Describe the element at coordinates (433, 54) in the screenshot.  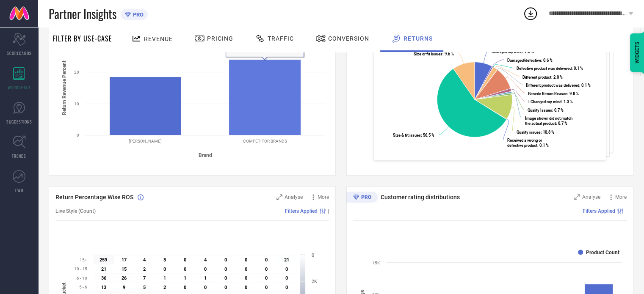
I see `text: : 9.6 %` at that location.